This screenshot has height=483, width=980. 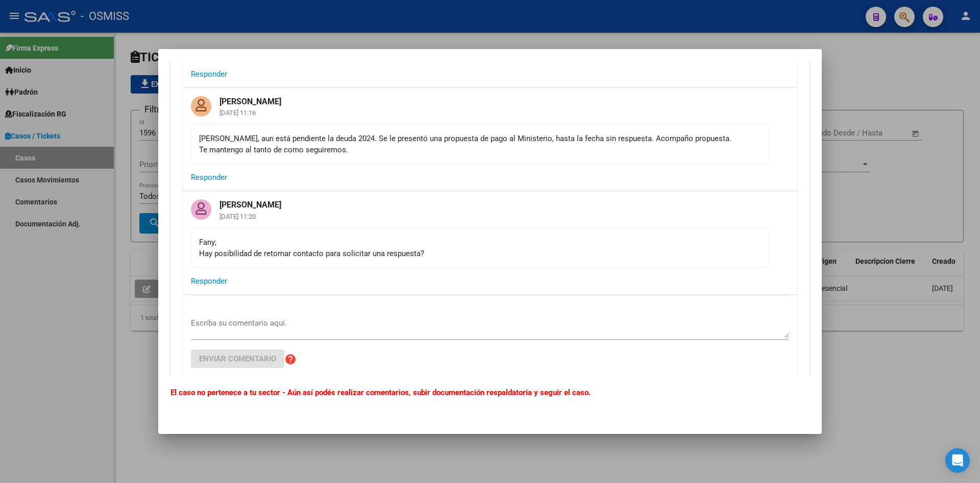 What do you see at coordinates (237, 359) in the screenshot?
I see `button: Enviar comentario` at bounding box center [237, 359].